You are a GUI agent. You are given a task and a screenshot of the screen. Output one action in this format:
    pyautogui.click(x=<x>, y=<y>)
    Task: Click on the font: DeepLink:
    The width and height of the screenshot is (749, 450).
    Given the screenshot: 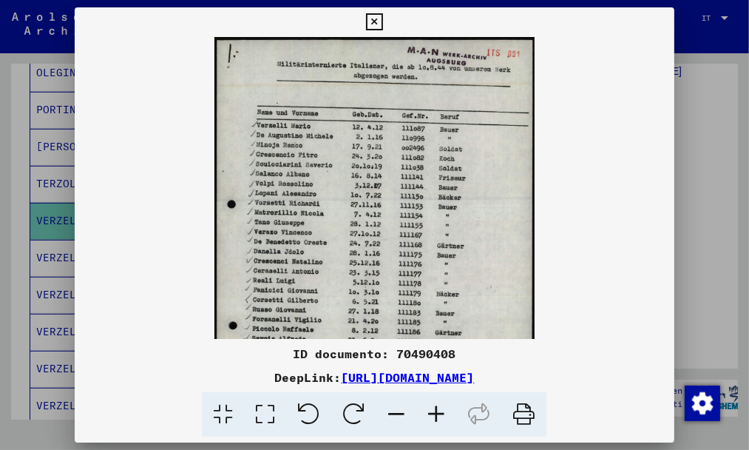 What is the action you would take?
    pyautogui.click(x=308, y=377)
    